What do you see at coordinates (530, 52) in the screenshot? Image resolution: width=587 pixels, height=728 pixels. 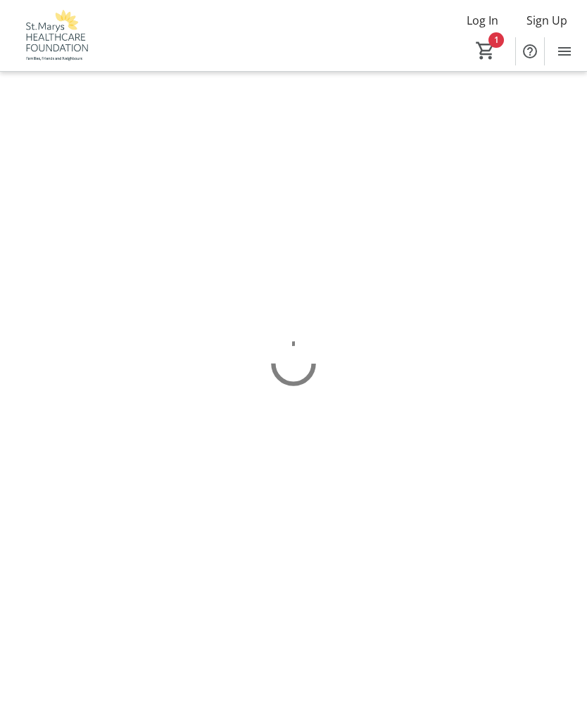 I see `button: Help` at bounding box center [530, 52].